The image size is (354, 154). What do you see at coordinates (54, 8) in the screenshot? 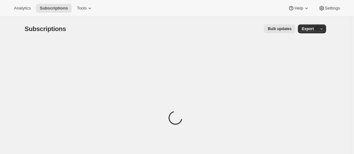
I see `button: Subscriptions` at bounding box center [54, 8].